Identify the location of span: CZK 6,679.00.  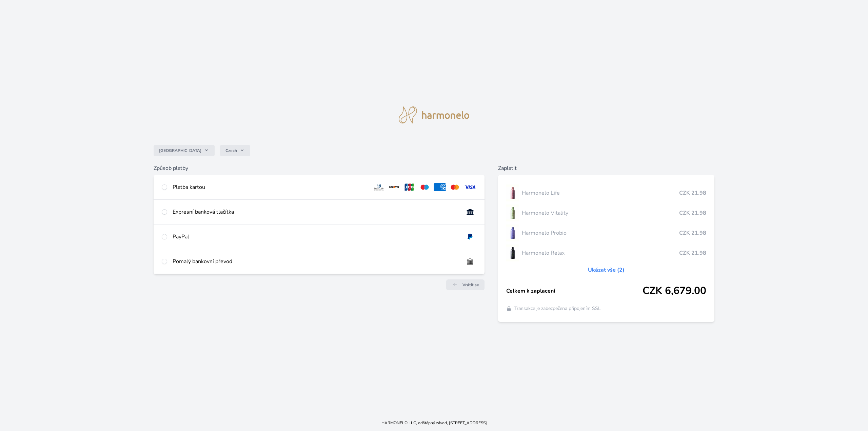
(675, 291).